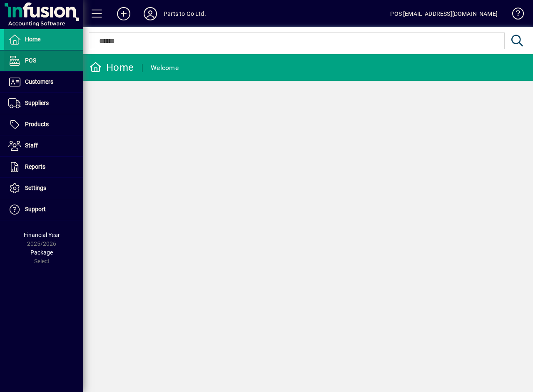 This screenshot has height=392, width=533. I want to click on a: POS, so click(43, 61).